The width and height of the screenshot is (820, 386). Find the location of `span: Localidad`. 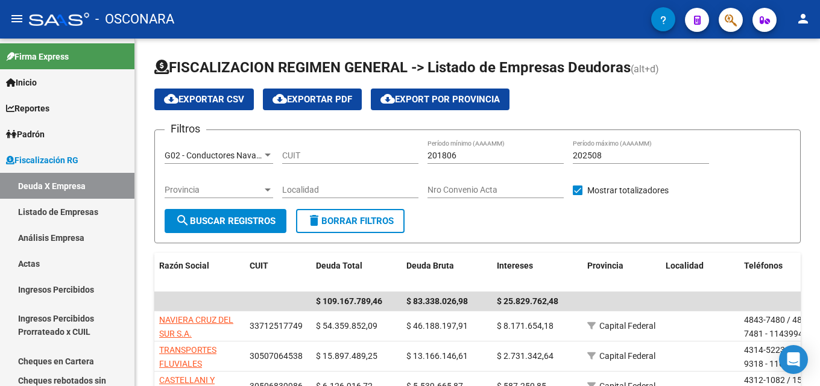

span: Localidad is located at coordinates (684, 266).